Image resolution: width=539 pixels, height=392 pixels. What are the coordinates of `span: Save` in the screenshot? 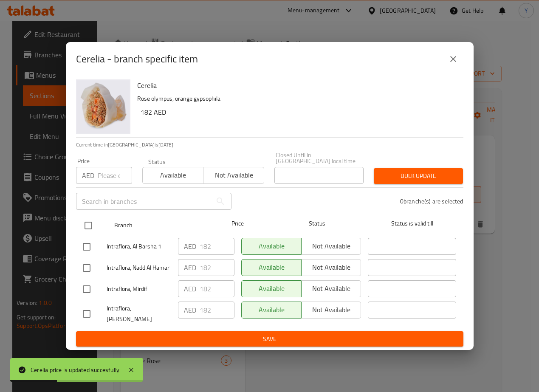 It's located at (270, 339).